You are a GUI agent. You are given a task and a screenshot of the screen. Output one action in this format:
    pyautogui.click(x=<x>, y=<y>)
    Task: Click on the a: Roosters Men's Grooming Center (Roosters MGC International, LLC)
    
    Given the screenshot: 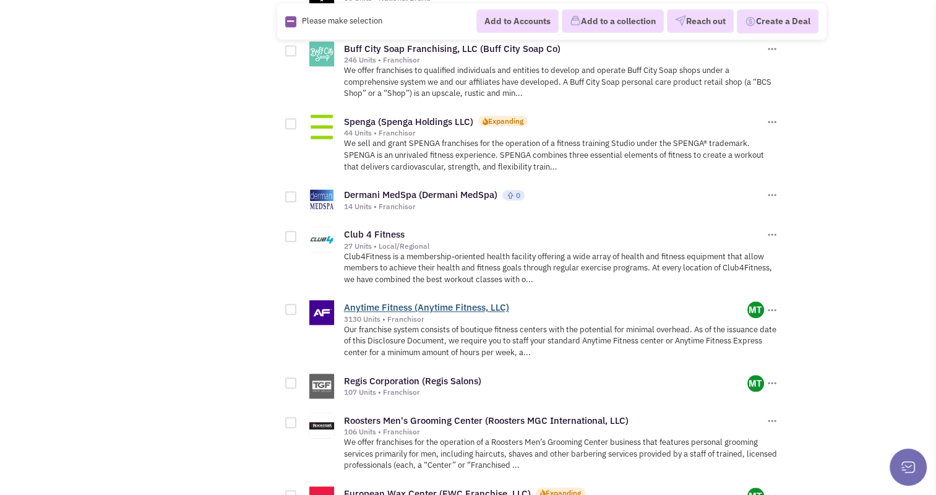 What is the action you would take?
    pyautogui.click(x=486, y=420)
    